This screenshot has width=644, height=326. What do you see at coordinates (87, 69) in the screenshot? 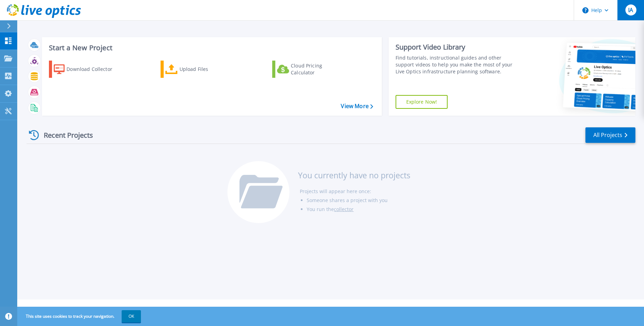
I see `a: Download Collector` at bounding box center [87, 69].